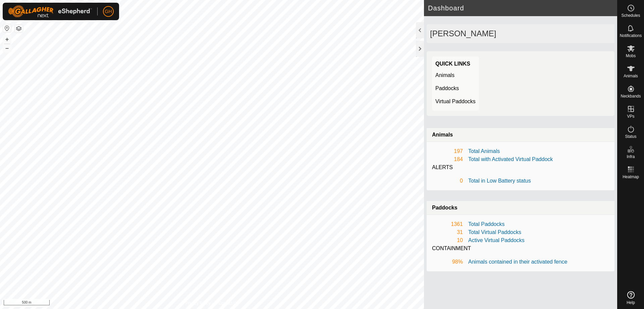 This screenshot has height=309, width=644. I want to click on span: Schedules, so click(631, 16).